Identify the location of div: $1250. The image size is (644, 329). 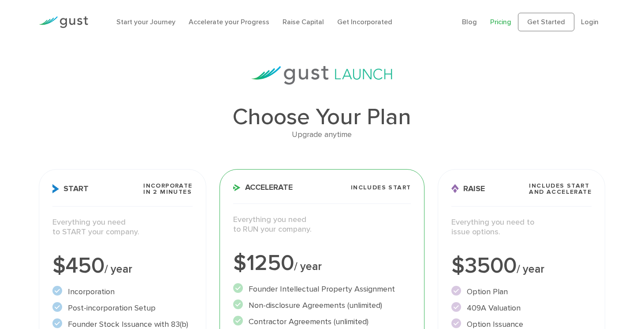
(322, 263).